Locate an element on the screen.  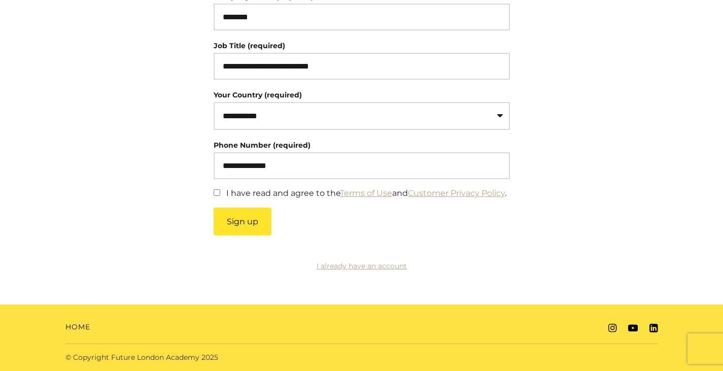
a: Customer Privacy Policy is located at coordinates (456, 193).